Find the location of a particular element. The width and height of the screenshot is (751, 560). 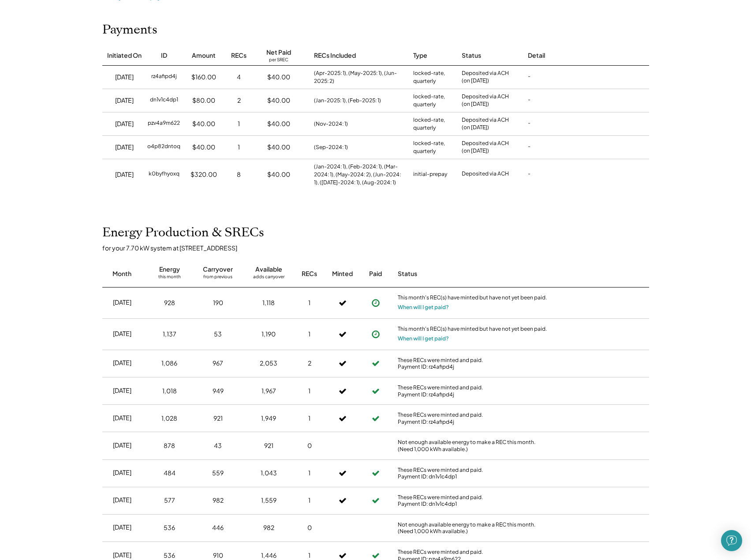

div: initial-prepay is located at coordinates (430, 175).